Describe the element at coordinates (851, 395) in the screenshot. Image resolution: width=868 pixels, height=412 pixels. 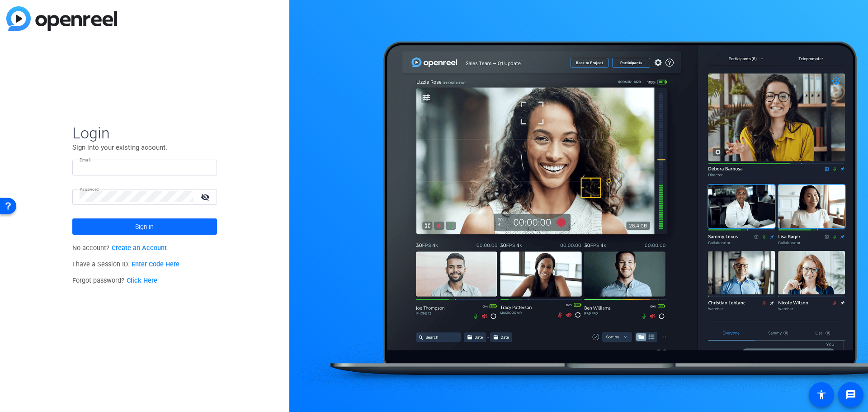
I see `mat-icon: message` at that location.